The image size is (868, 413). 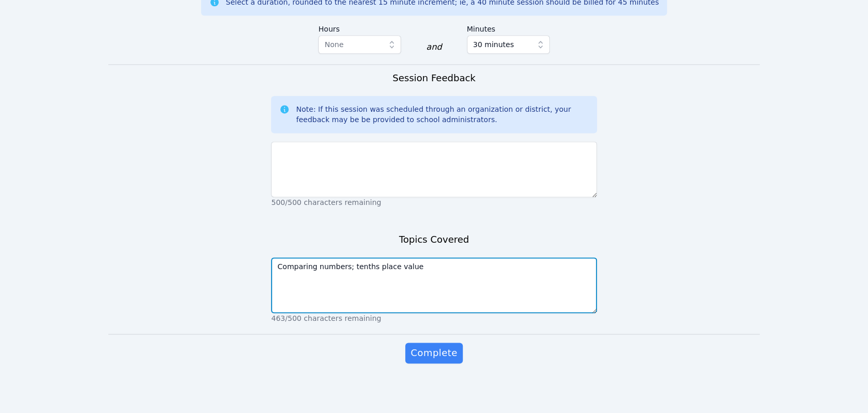 What do you see at coordinates (434, 285) in the screenshot?
I see `textarea: Comparing numbers; tenths place value` at bounding box center [434, 285].